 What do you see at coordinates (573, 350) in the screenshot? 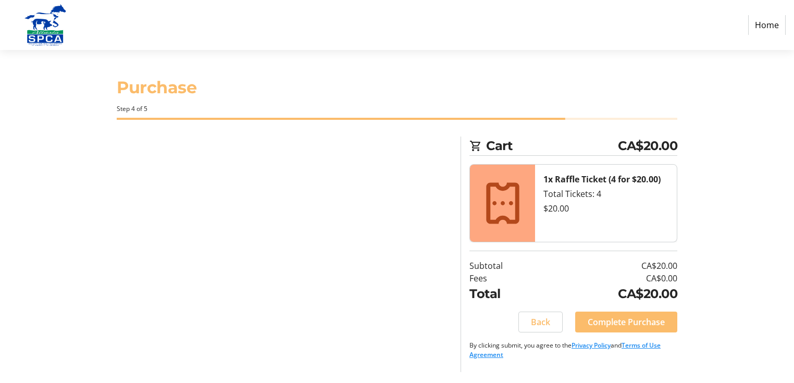
I see `p: By clicking submit, you agree to the and` at bounding box center [573, 350].